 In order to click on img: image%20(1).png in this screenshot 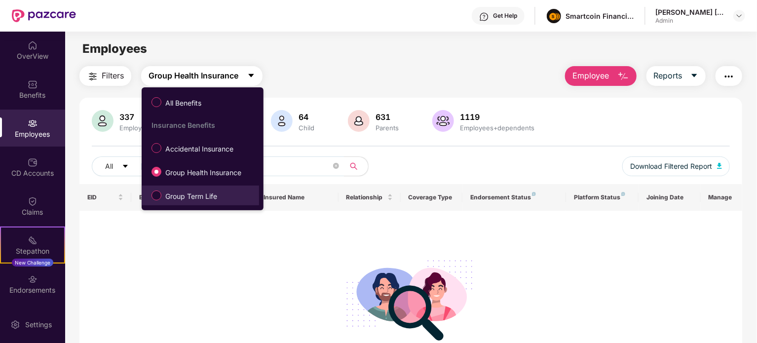, I will do `click(554, 16)`.